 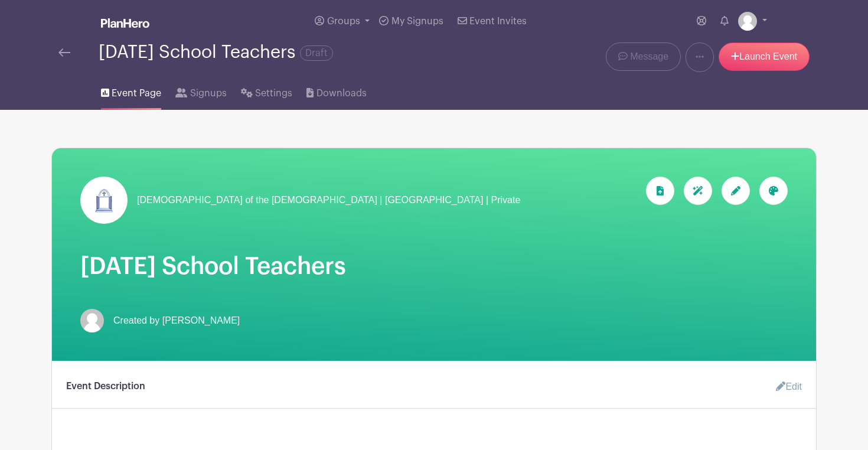 What do you see at coordinates (201, 91) in the screenshot?
I see `a: Signups` at bounding box center [201, 91].